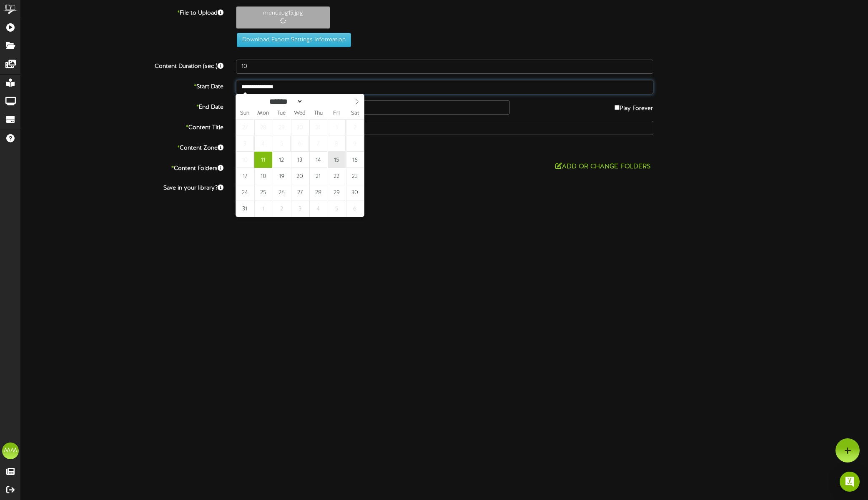  Describe the element at coordinates (245, 192) in the screenshot. I see `span: August 24, 2025` at that location.